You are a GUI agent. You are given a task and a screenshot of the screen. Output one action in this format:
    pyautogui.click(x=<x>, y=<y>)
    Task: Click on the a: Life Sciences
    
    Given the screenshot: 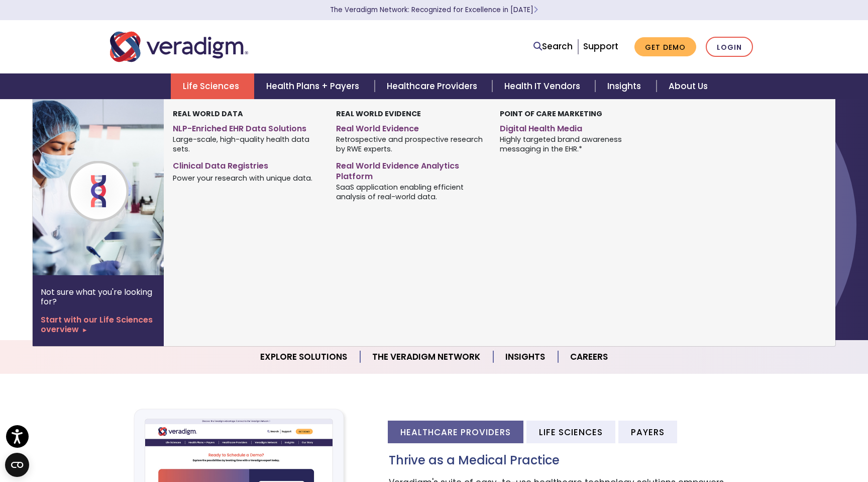 What is the action you would take?
    pyautogui.click(x=212, y=86)
    